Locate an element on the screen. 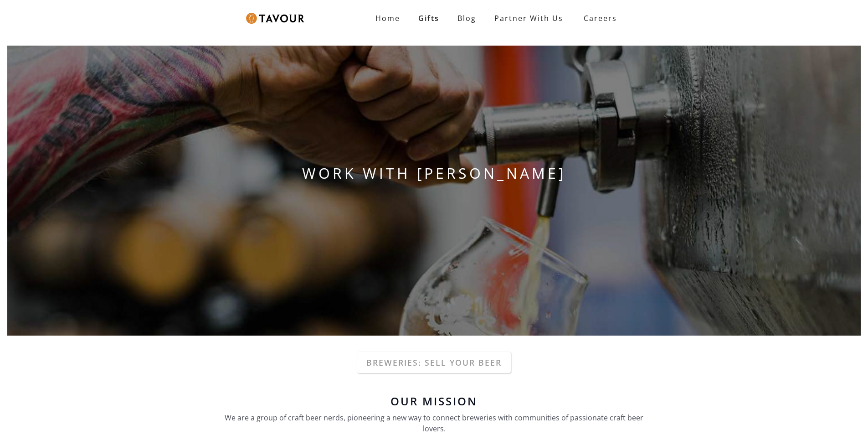  strong: Careers is located at coordinates (600, 18).